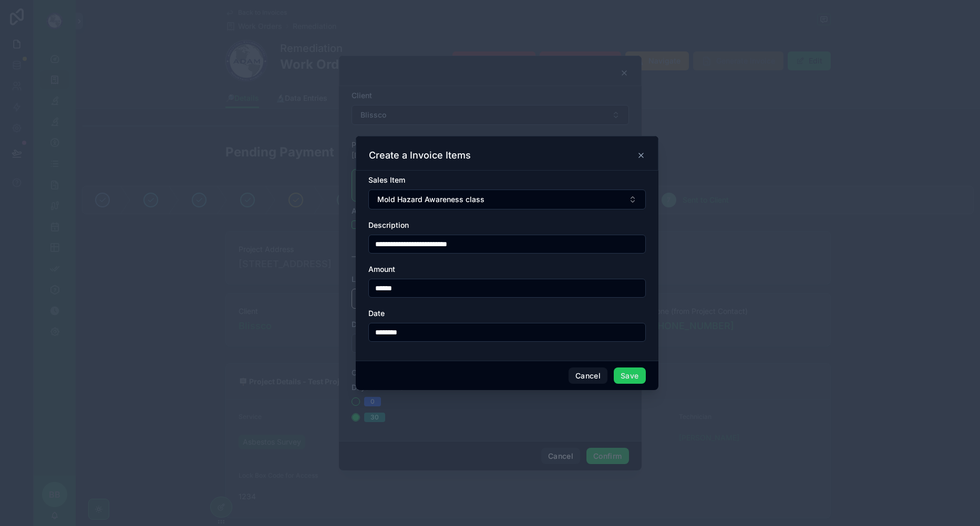 The width and height of the screenshot is (980, 526). Describe the element at coordinates (629, 376) in the screenshot. I see `button: Save` at that location.